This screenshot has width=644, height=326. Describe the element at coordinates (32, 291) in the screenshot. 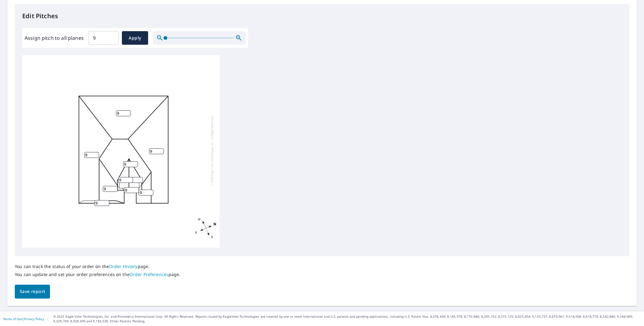

I see `span: Save report` at that location.